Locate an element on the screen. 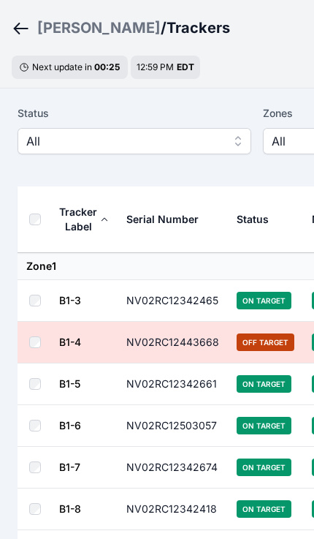  div: Status is located at coordinates (253, 219).